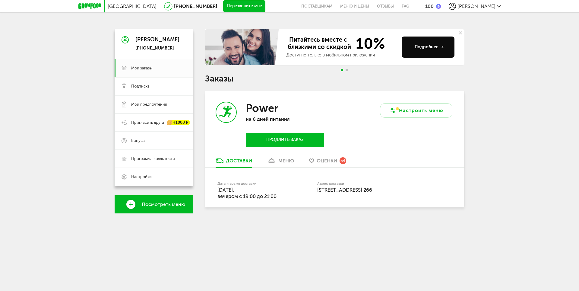 Image resolution: width=579 pixels, height=291 pixels. What do you see at coordinates (342, 70) in the screenshot?
I see `span: Go to slide 1` at bounding box center [342, 70].